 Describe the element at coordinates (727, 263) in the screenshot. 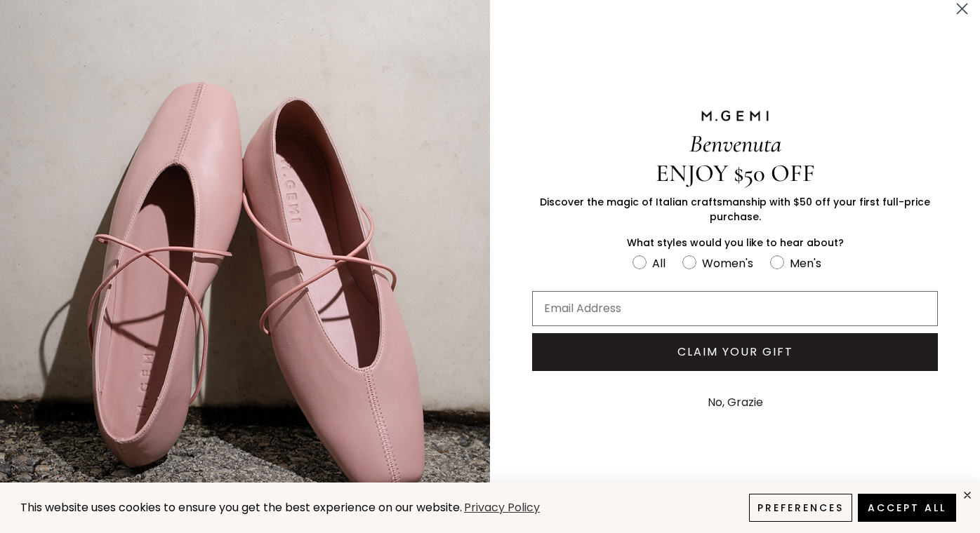

I see `div: Women's` at that location.